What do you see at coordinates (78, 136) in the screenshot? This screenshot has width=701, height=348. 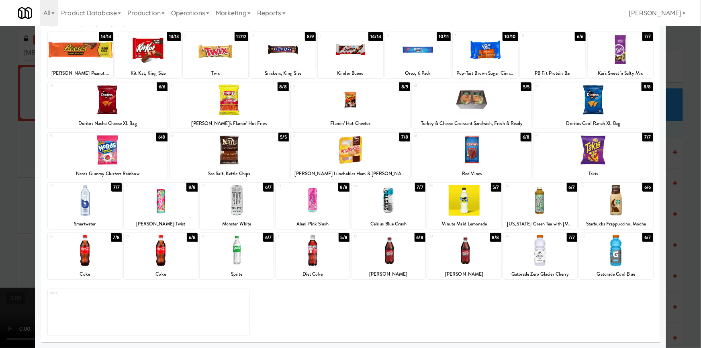 I see `div: 15` at bounding box center [78, 136].